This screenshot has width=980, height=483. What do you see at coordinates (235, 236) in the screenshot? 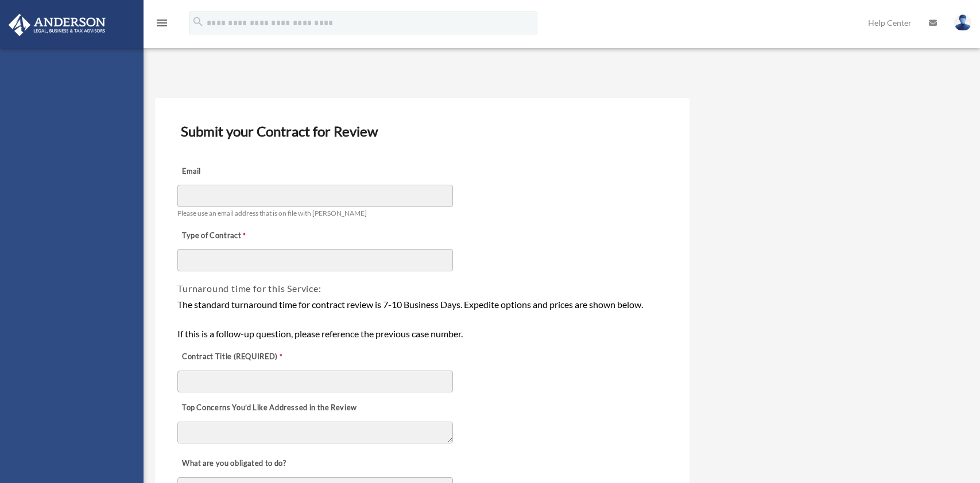
I see `label: Type of Contract` at bounding box center [235, 236].